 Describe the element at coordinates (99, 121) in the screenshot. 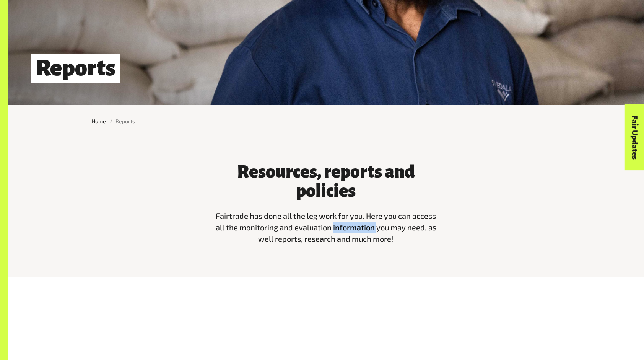

I see `a: Home` at that location.